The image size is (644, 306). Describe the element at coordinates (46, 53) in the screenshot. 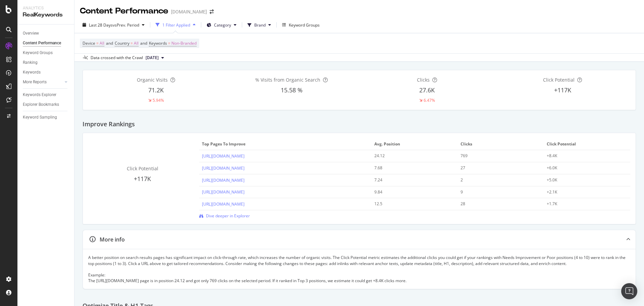

I see `a: Keyword Groups` at that location.